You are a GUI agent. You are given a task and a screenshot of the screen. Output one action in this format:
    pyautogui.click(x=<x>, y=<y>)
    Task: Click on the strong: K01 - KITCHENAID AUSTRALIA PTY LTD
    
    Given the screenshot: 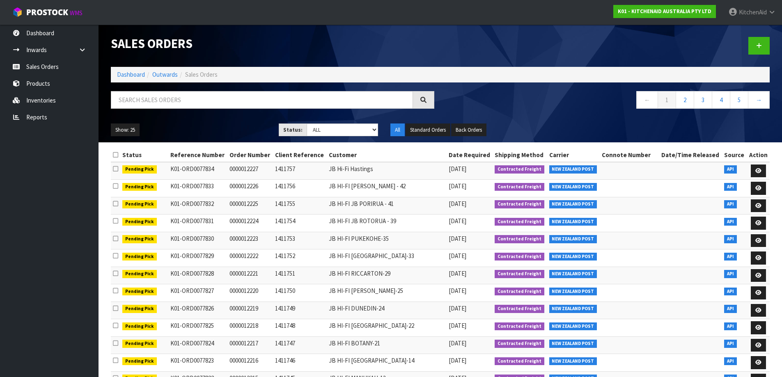 What is the action you would take?
    pyautogui.click(x=664, y=11)
    